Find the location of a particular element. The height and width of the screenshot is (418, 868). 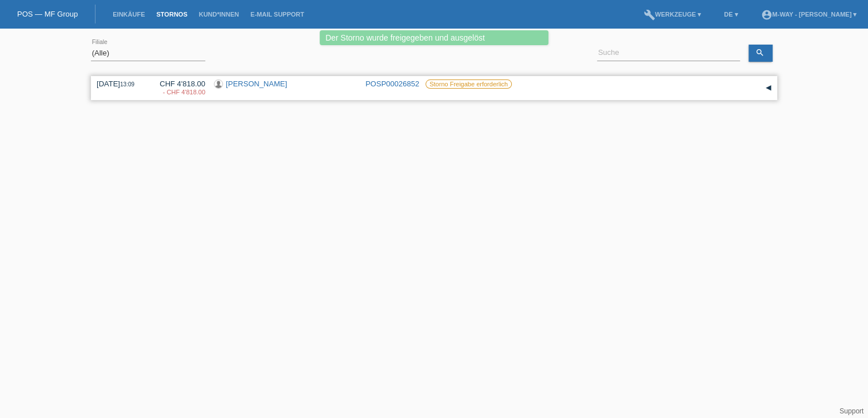

i: build is located at coordinates (649, 15).